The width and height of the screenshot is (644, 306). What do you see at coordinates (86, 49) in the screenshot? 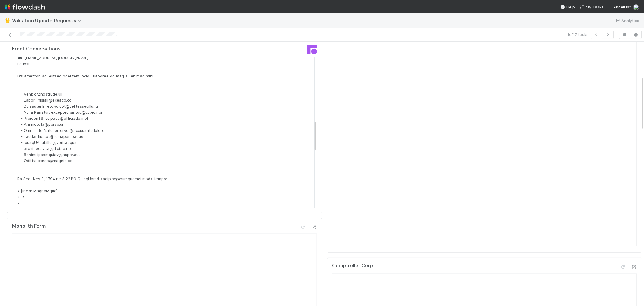
I see `h5: Front Conversations` at bounding box center [86, 49].